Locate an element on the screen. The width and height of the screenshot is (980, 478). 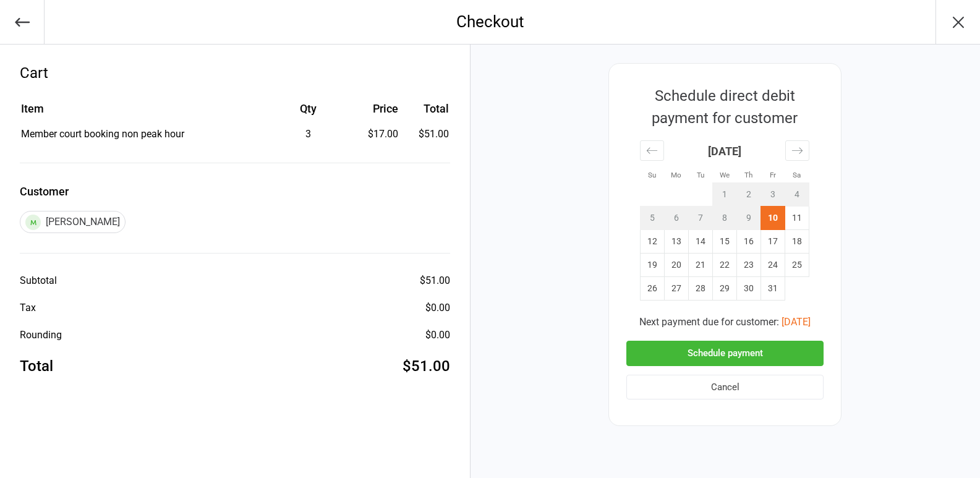
div: Tax is located at coordinates (28, 309).